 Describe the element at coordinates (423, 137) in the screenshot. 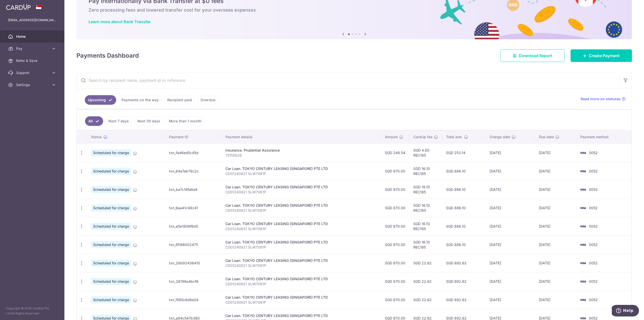

I see `span: CardUp fee` at that location.